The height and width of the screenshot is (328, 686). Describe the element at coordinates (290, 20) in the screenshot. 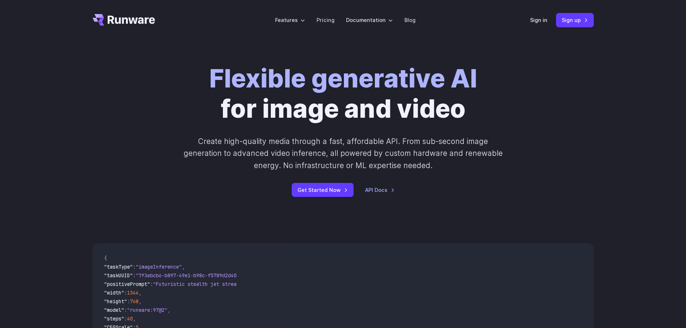

I see `label: Features` at that location.